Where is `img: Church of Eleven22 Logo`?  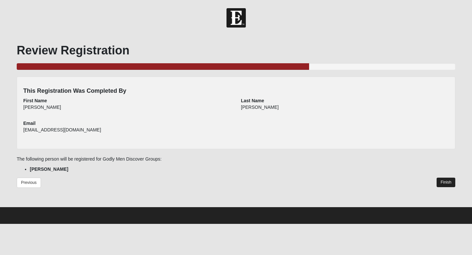
img: Church of Eleven22 Logo is located at coordinates (236, 18).